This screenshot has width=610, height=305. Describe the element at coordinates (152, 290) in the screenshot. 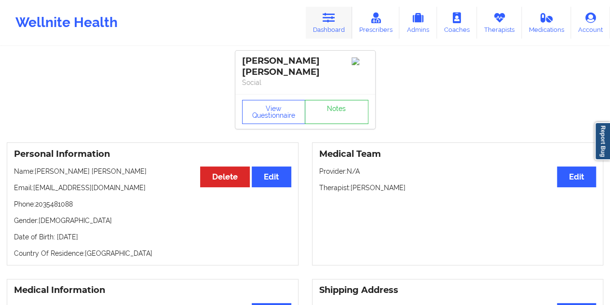

I see `h3: Medical Information` at that location.